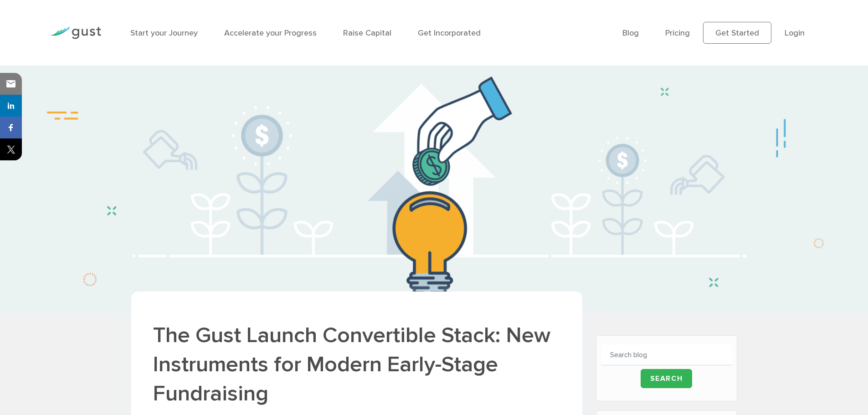  Describe the element at coordinates (76, 33) in the screenshot. I see `img: Gust Logo` at that location.